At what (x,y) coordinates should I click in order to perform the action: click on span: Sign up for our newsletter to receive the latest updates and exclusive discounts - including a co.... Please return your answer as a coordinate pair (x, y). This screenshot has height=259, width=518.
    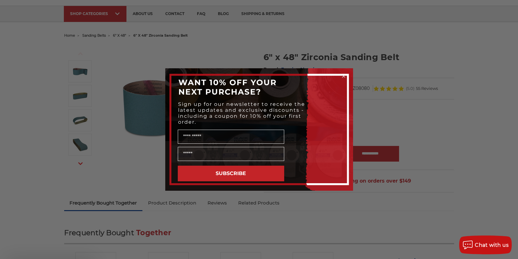
    Looking at the image, I should click on (242, 113).